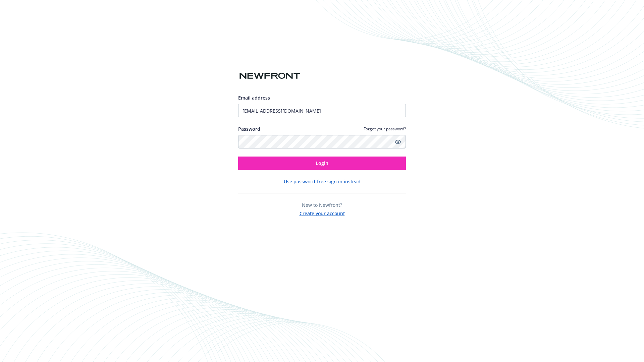 The image size is (644, 362). Describe the element at coordinates (322, 205) in the screenshot. I see `span: New to Newfront?` at that location.